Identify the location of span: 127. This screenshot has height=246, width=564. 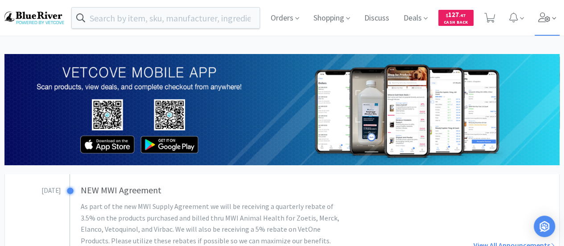
(455, 14).